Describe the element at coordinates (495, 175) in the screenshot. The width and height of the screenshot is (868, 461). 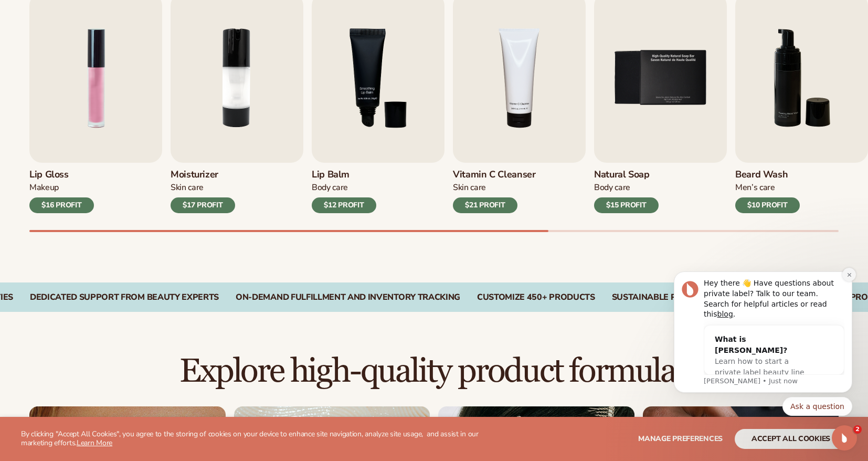
I see `h3: Vitamin C Cleanser` at that location.